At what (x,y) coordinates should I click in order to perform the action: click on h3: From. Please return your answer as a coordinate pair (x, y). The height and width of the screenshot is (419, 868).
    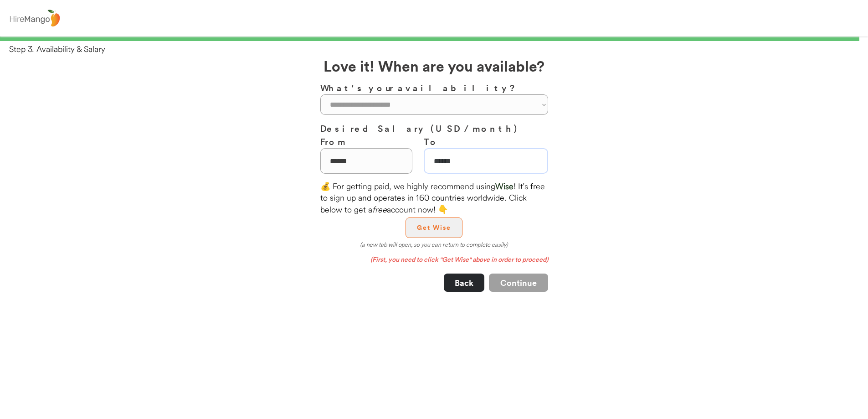
    Looking at the image, I should click on (367, 141).